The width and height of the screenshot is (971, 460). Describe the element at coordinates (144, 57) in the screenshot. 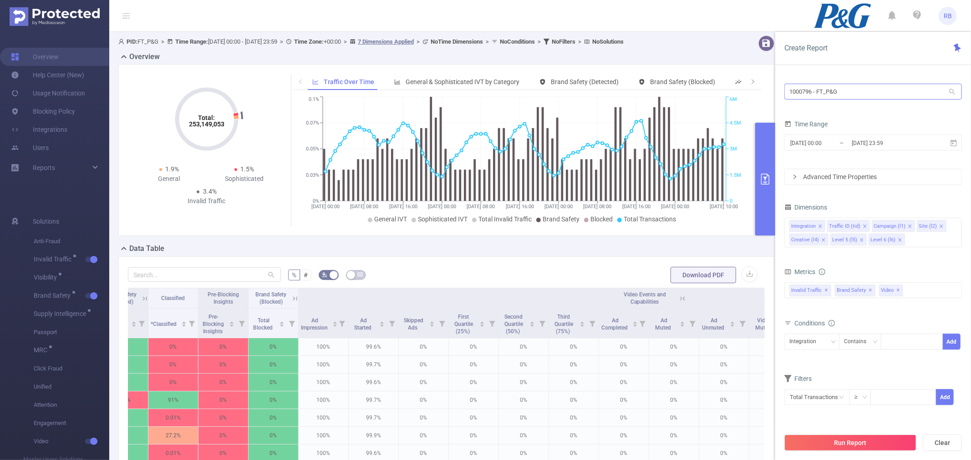

I see `h2: Overview` at that location.